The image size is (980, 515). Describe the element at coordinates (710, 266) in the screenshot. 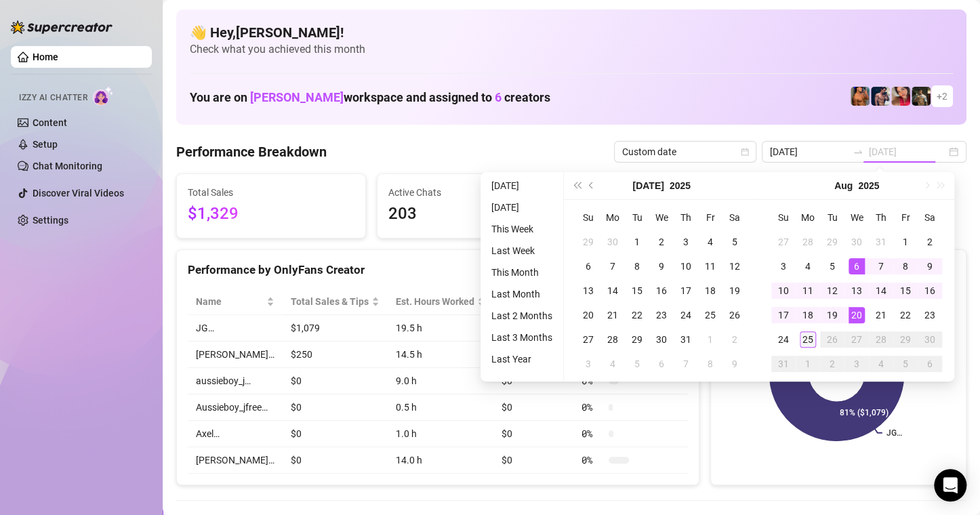

I see `td: 2025-07-11` at that location.